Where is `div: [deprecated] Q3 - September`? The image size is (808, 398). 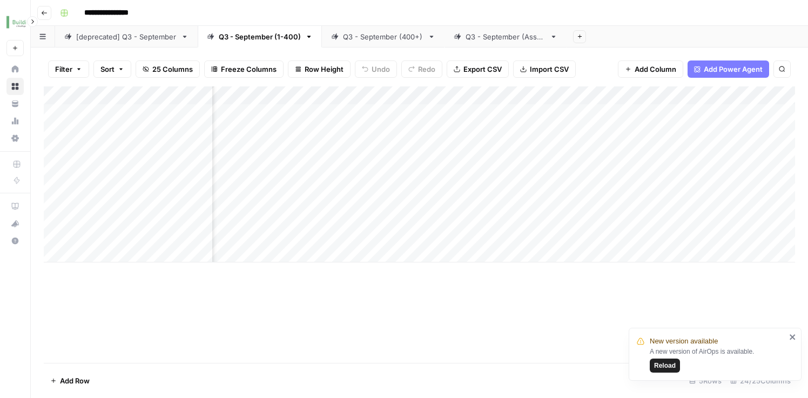 div: [deprecated] Q3 - September is located at coordinates (126, 37).